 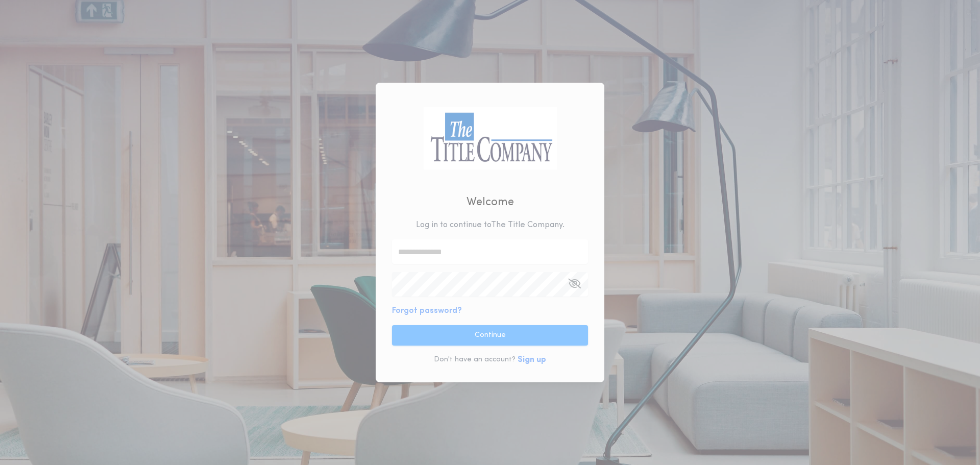 I want to click on button: Continue, so click(x=490, y=335).